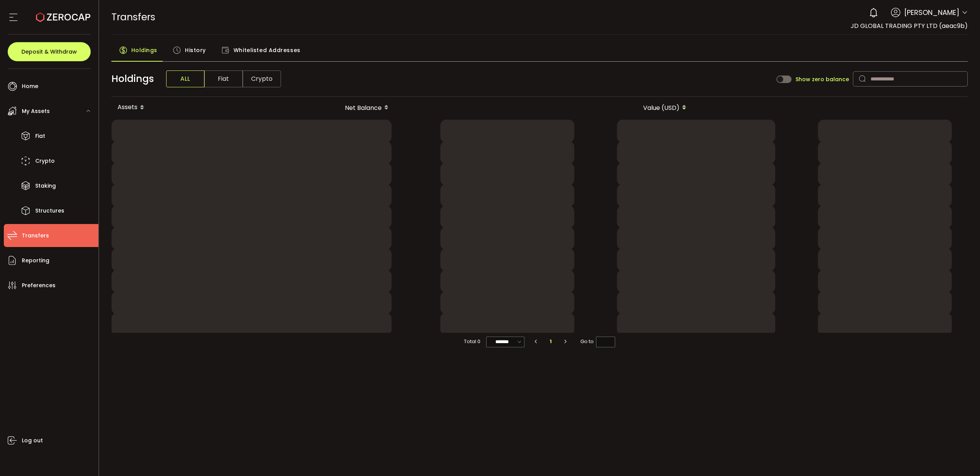 This screenshot has height=476, width=980. I want to click on span: Staking, so click(46, 186).